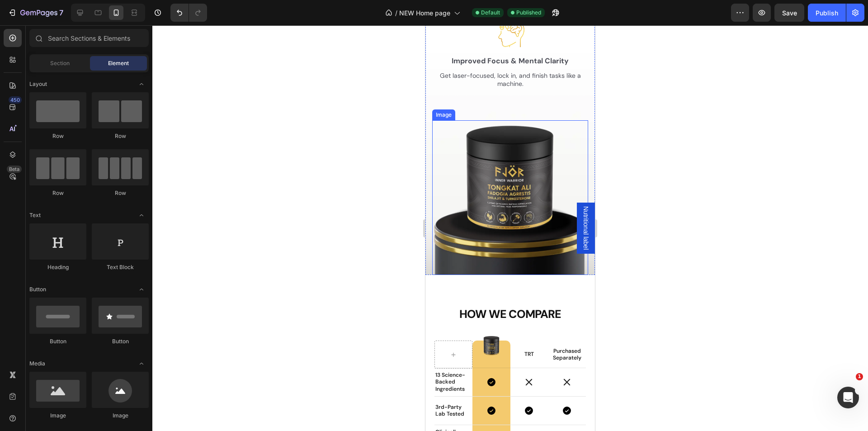 The image size is (868, 431). Describe the element at coordinates (28, 356) in the screenshot. I see `p: 13 Science-Backed Ingredients` at that location.